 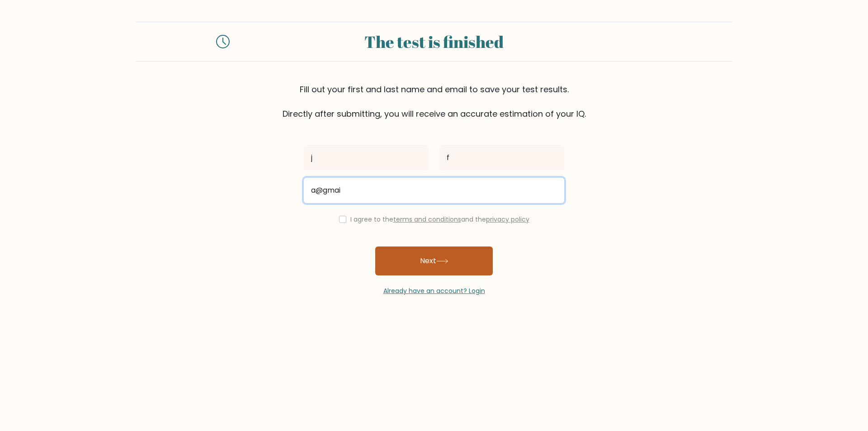 I want to click on a: terms and conditions, so click(x=427, y=219).